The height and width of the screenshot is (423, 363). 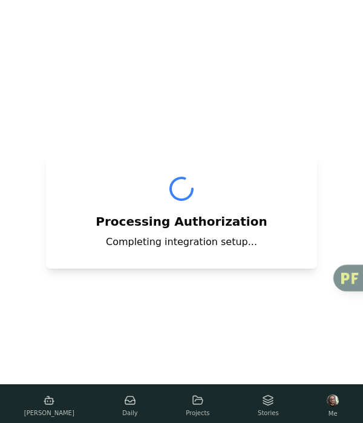 What do you see at coordinates (268, 414) in the screenshot?
I see `span: Stories` at bounding box center [268, 414].